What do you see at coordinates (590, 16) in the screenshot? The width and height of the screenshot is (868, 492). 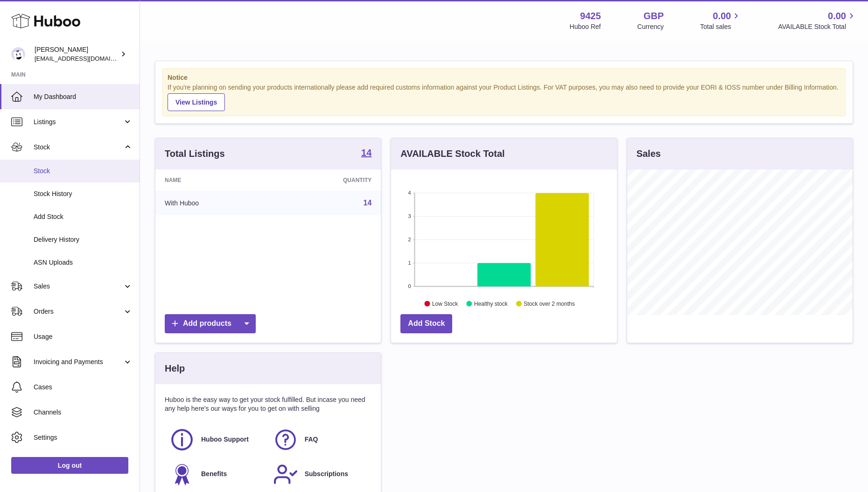 I see `strong: 9425` at bounding box center [590, 16].